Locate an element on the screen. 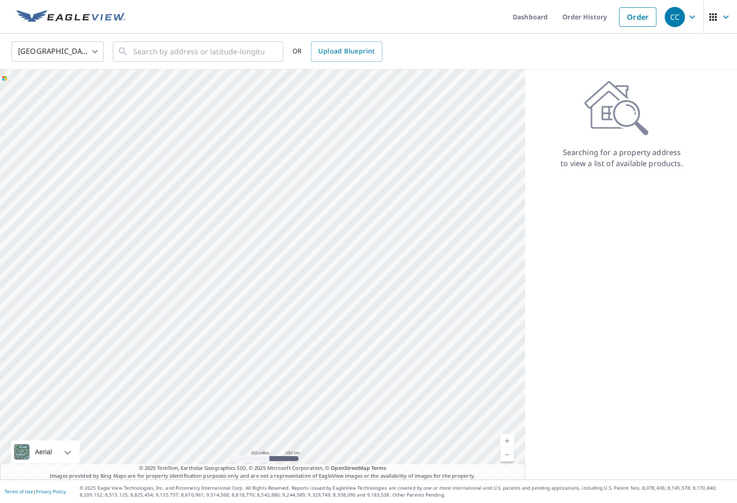 The image size is (737, 503). input: Search by address or latitude-longitude is located at coordinates (198, 52).